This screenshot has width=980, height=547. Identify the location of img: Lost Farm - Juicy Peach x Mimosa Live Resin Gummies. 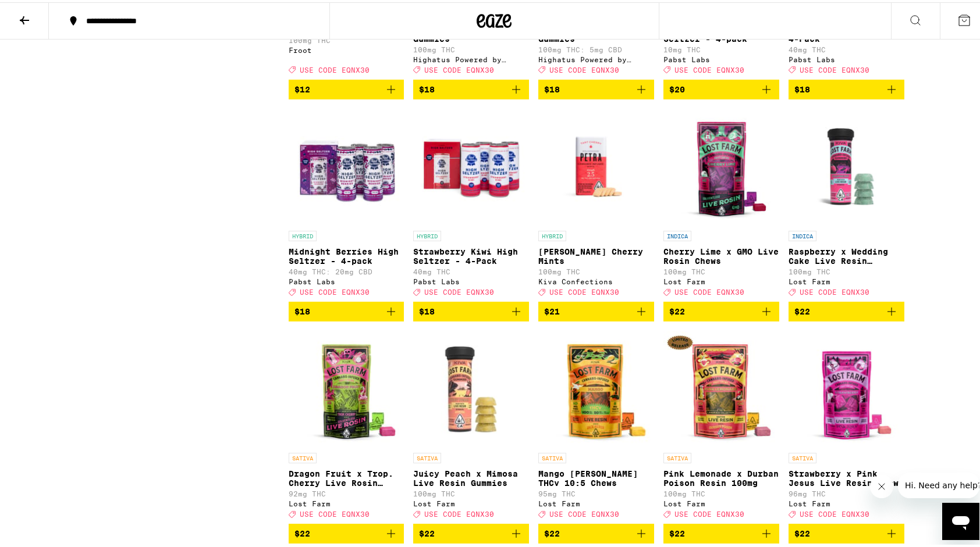
(471, 387).